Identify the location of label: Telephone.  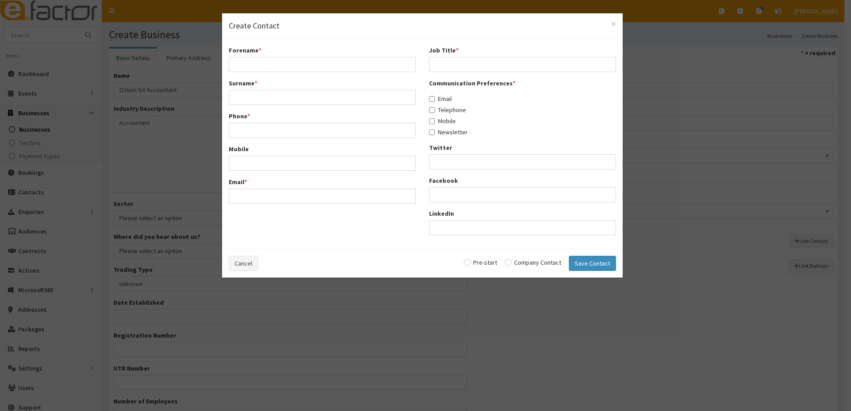
(448, 110).